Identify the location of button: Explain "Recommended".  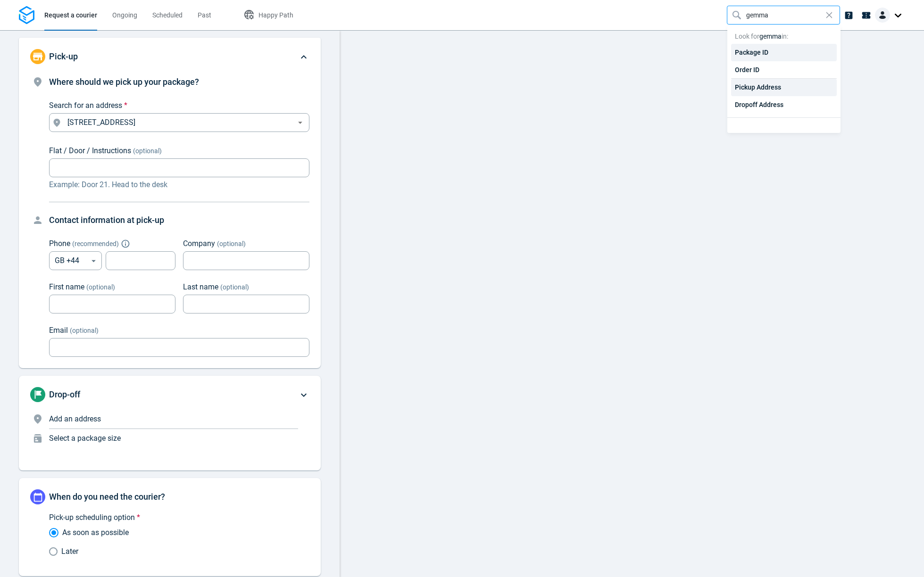
(125, 244).